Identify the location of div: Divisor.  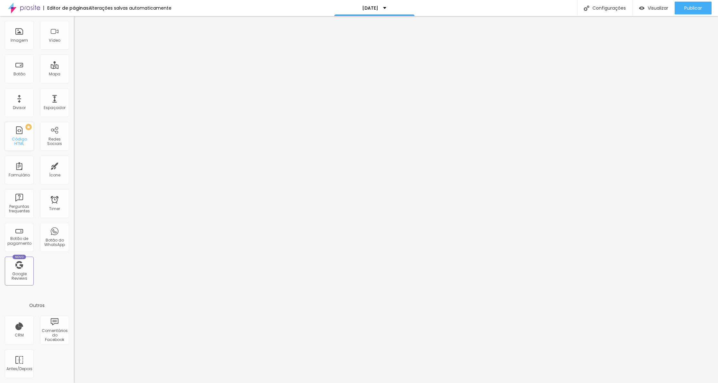
(19, 108).